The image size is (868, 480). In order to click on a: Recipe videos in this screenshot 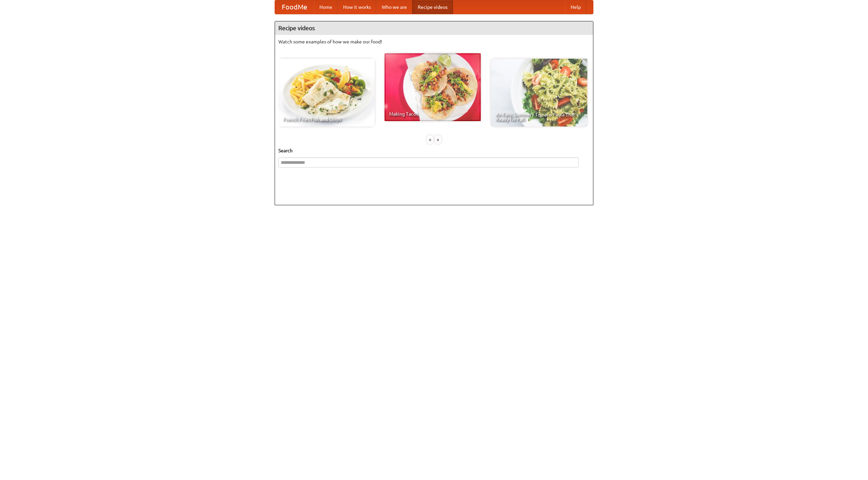, I will do `click(432, 7)`.